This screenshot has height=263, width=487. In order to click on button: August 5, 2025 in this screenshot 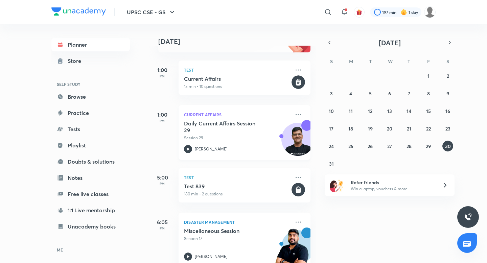, I will do `click(370, 93)`.